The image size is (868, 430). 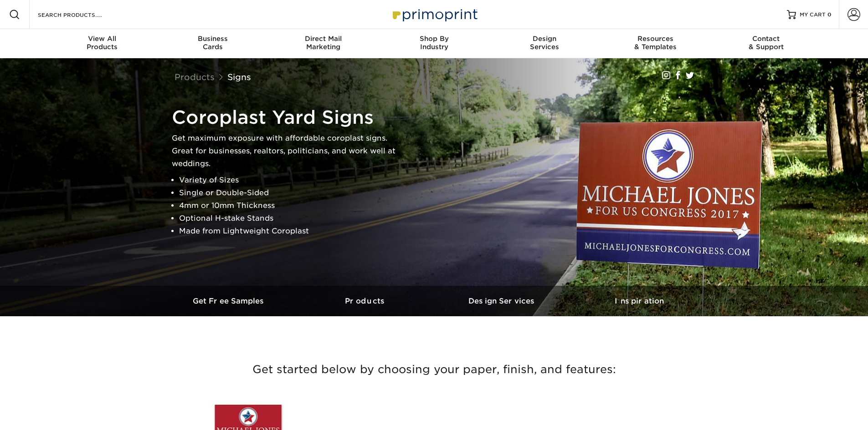 I want to click on div: Products, so click(x=102, y=43).